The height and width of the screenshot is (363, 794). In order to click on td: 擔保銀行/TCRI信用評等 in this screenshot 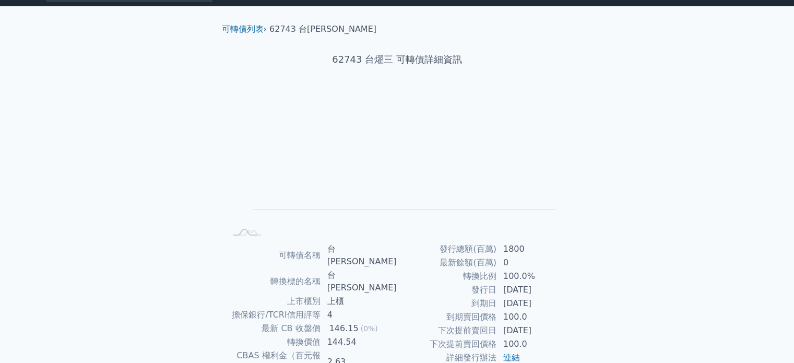, I will do `click(273, 315)`.